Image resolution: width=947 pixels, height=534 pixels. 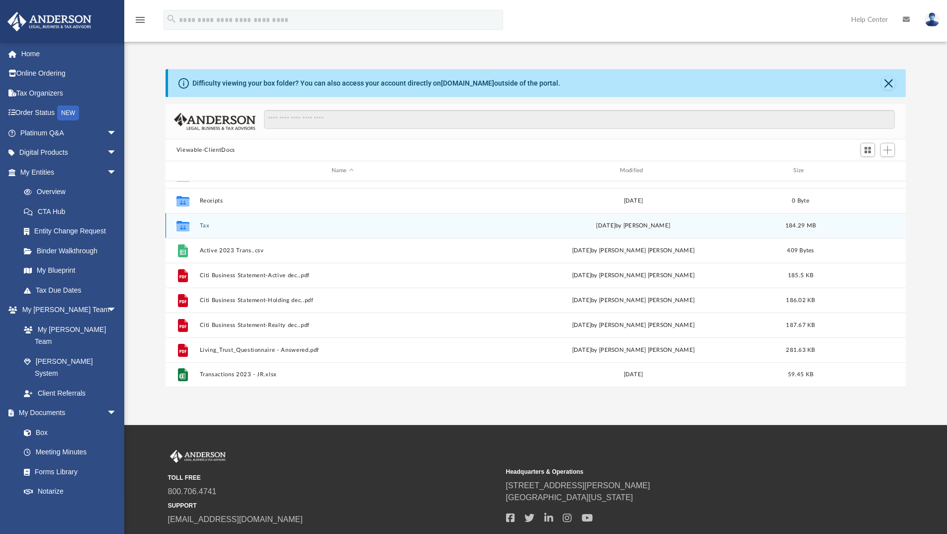 What do you see at coordinates (376, 83) in the screenshot?
I see `div: Difficulty viewing your box folder? You can also access your account directly on outside of the p...` at bounding box center [376, 83].